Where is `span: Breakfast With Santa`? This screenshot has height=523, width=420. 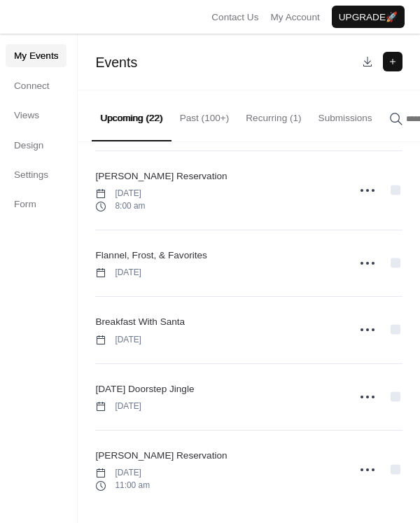 span: Breakfast With Santa is located at coordinates (140, 322).